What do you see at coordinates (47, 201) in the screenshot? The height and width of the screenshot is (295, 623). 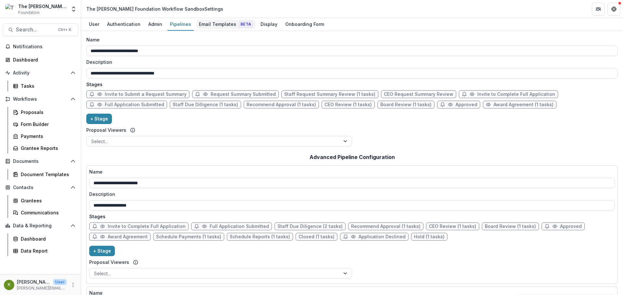 I see `div: Grantees` at bounding box center [47, 201].